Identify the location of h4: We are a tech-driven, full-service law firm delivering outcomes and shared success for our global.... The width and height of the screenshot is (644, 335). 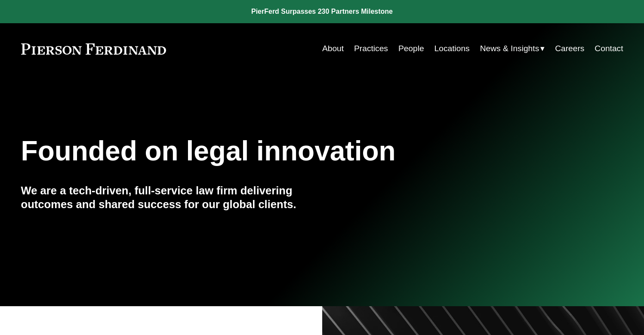
(172, 197).